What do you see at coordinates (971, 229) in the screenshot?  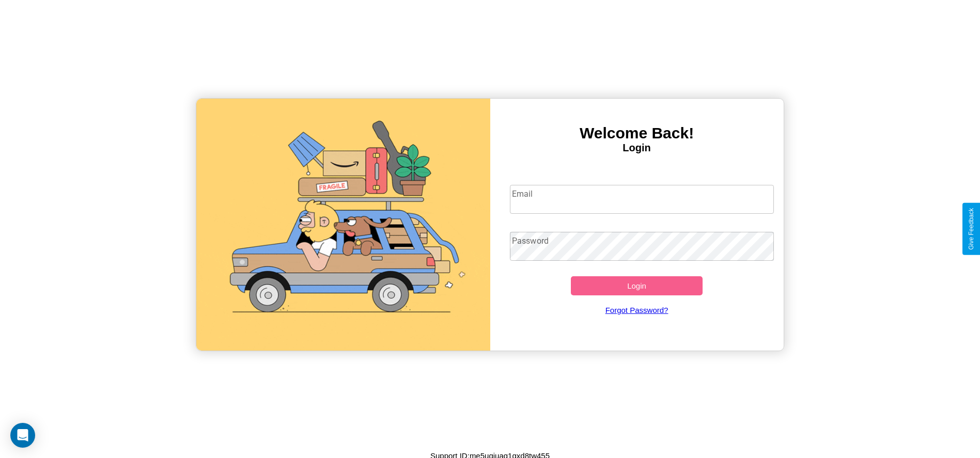 I see `div: Give Feedback` at bounding box center [971, 229].